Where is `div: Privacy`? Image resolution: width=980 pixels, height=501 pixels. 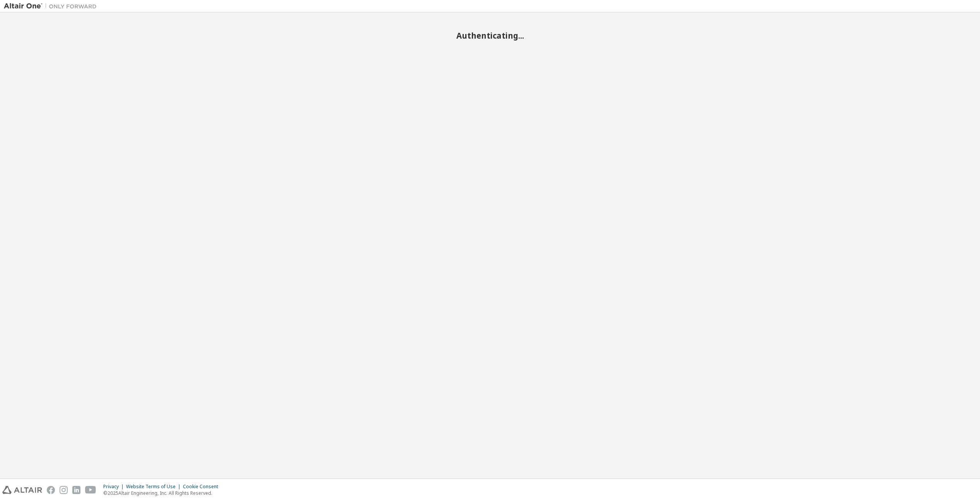
div: Privacy is located at coordinates (115, 487).